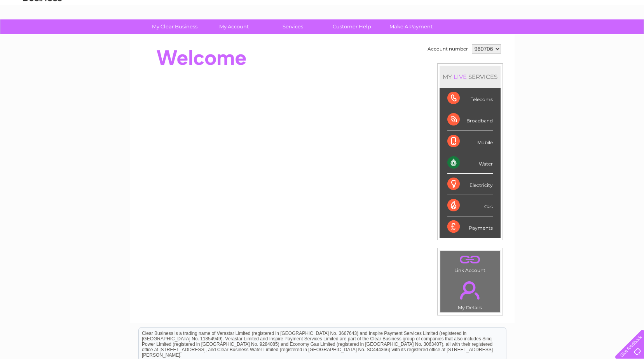 The image size is (644, 359). What do you see at coordinates (460, 77) in the screenshot?
I see `div: LIVE` at bounding box center [460, 77].